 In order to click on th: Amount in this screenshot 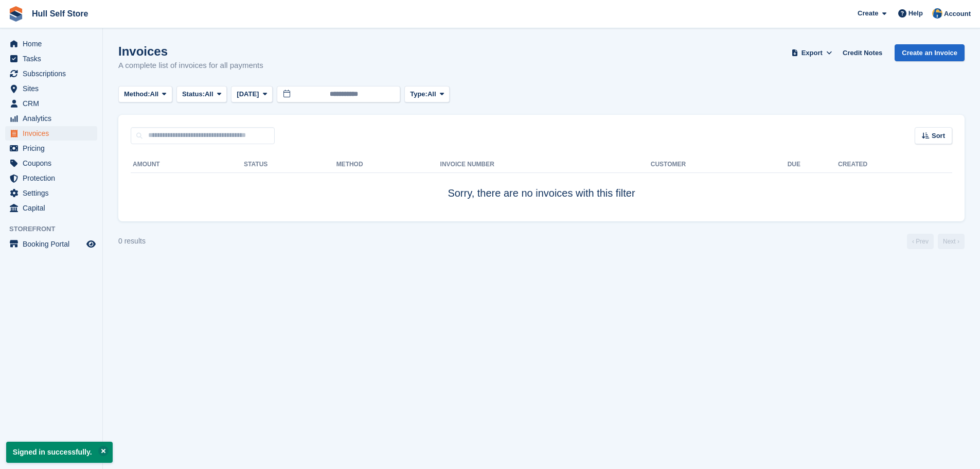, I will do `click(187, 164)`.